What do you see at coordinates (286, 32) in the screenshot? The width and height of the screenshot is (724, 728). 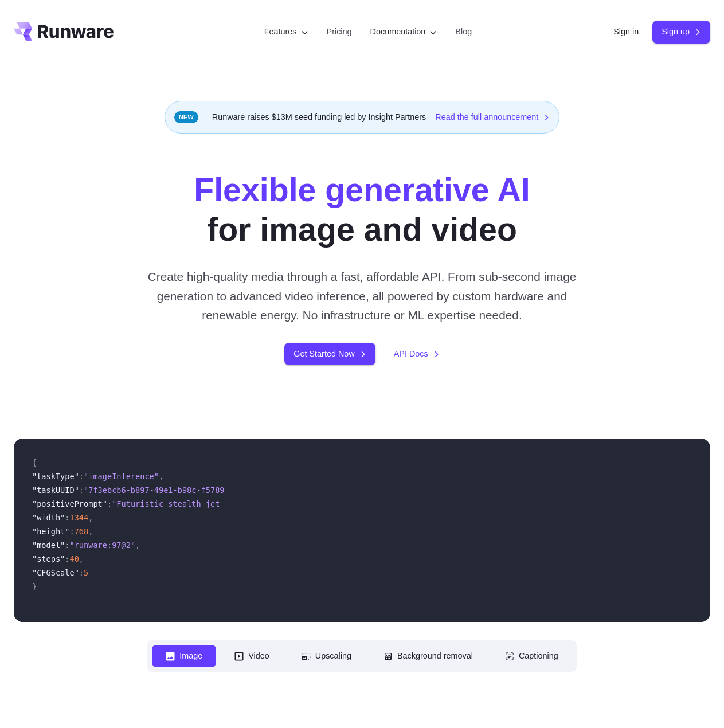 I see `label: Features` at bounding box center [286, 32].